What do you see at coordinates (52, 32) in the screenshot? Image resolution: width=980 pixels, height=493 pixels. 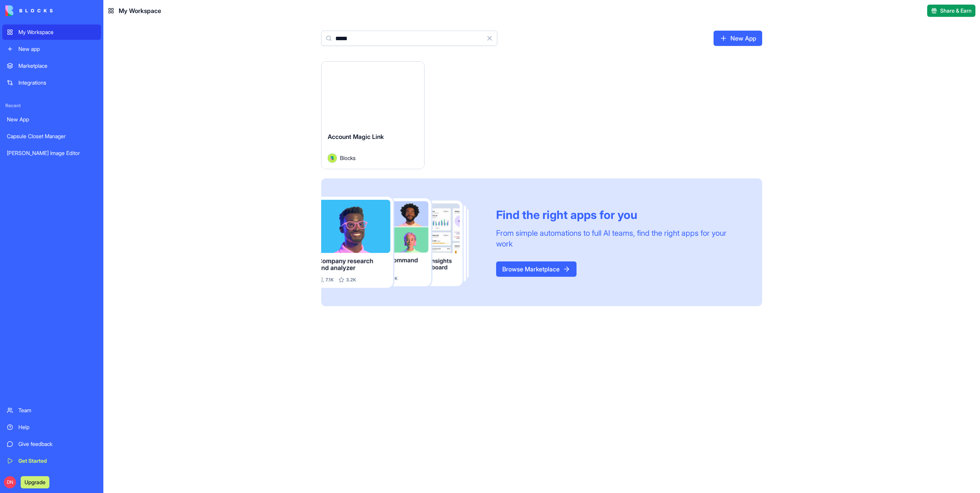 I see `a: My Workspace` at bounding box center [52, 32].